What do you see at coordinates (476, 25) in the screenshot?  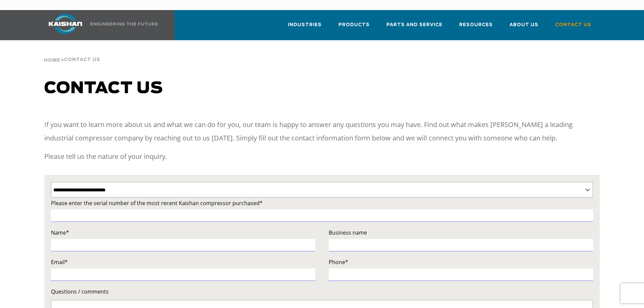 I see `span: Resources` at bounding box center [476, 25].